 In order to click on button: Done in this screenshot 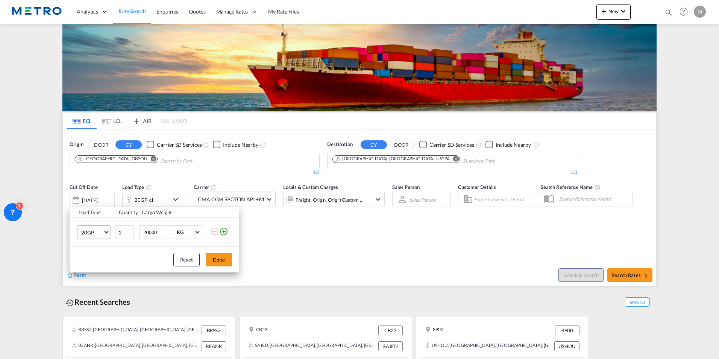, I will do `click(219, 259)`.